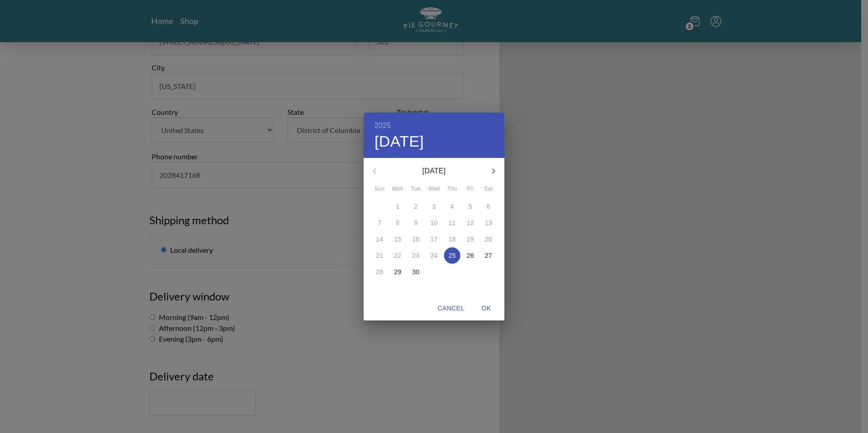  I want to click on p: 30, so click(416, 272).